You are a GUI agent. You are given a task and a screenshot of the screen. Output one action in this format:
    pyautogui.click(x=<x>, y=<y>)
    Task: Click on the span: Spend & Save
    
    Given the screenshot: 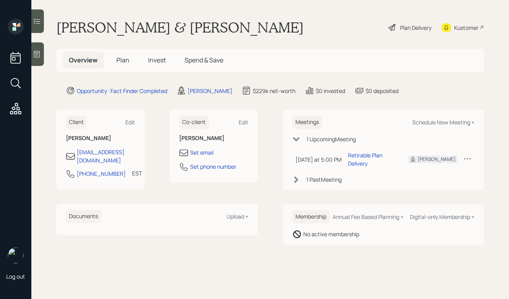 What is the action you would take?
    pyautogui.click(x=204, y=60)
    